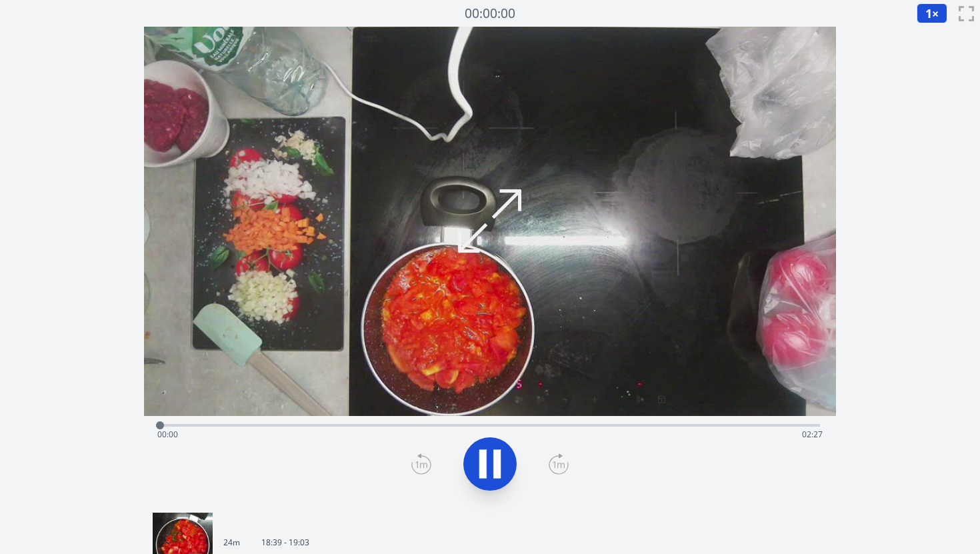 The width and height of the screenshot is (980, 554). What do you see at coordinates (812, 434) in the screenshot?
I see `span: 02:27` at bounding box center [812, 434].